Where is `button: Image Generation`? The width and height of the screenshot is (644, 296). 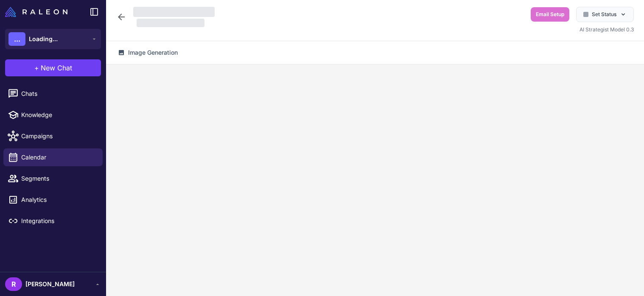 button: Image Generation is located at coordinates (148, 53).